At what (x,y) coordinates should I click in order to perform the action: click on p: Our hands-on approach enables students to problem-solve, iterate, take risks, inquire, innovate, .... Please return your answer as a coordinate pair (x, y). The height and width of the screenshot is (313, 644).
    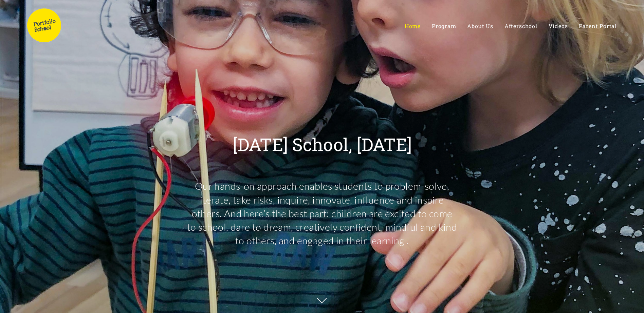
    Looking at the image, I should click on (322, 213).